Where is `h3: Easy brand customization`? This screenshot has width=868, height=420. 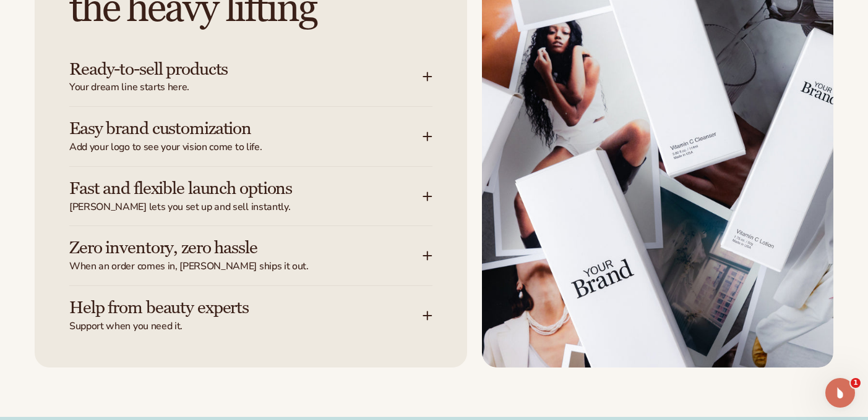 h3: Easy brand customization is located at coordinates (227, 128).